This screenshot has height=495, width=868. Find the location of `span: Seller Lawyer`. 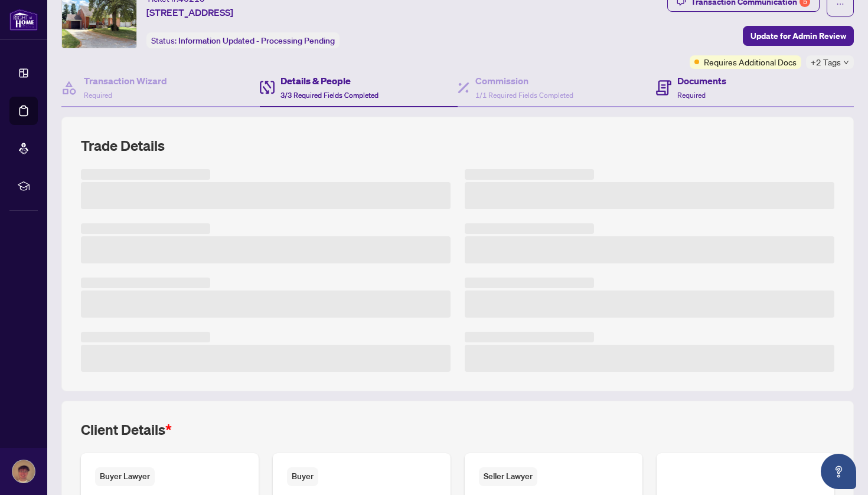

span: Seller Lawyer is located at coordinates (507, 476).